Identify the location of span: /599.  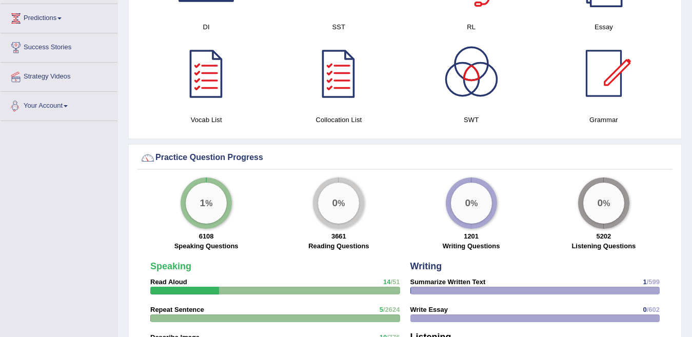
(653, 282).